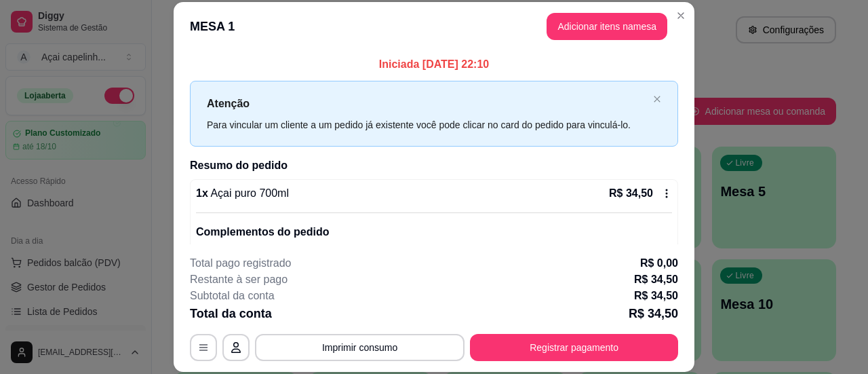  I want to click on p: Total da conta, so click(230, 313).